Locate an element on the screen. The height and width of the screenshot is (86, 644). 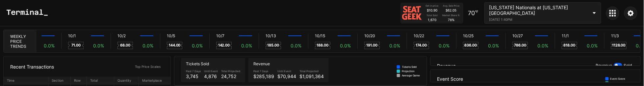
div: 24,752 is located at coordinates (231, 76).